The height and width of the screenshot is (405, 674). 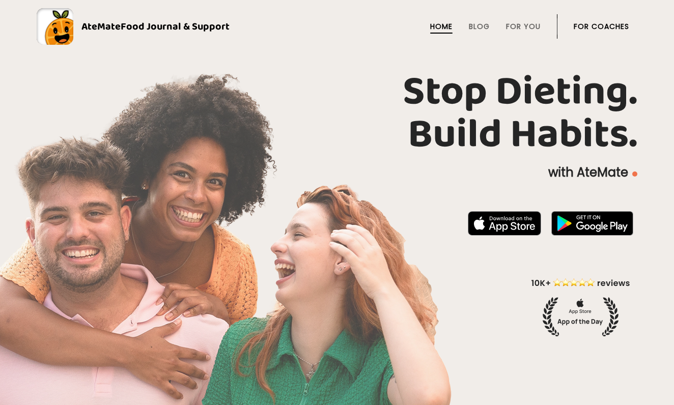 I want to click on img: badge-download-apple.svg, so click(x=504, y=223).